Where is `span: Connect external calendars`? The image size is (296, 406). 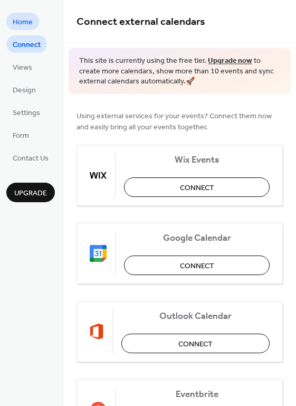 span: Connect external calendars is located at coordinates (141, 22).